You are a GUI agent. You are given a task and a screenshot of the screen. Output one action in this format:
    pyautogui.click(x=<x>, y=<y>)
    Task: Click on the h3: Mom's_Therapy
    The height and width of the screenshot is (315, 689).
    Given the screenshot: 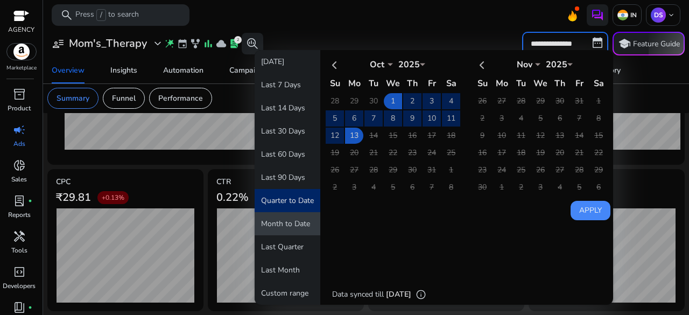 What is the action you would take?
    pyautogui.click(x=108, y=44)
    